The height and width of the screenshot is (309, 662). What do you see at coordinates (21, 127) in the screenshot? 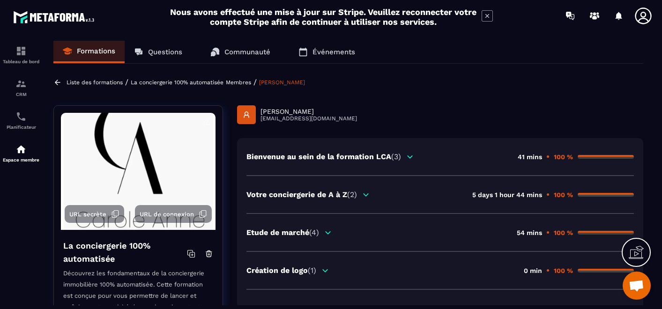
I see `p: Planificateur` at bounding box center [21, 127].